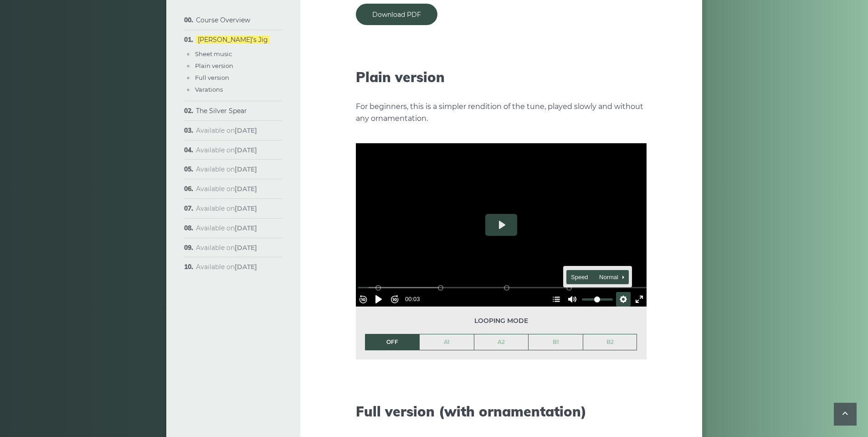 The width and height of the screenshot is (868, 437). What do you see at coordinates (223, 20) in the screenshot?
I see `a: Course Overview` at bounding box center [223, 20].